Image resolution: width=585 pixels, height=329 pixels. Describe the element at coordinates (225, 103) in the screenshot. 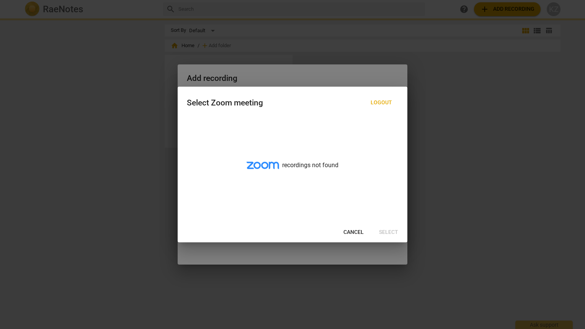

I see `div: Select Zoom meeting` at that location.